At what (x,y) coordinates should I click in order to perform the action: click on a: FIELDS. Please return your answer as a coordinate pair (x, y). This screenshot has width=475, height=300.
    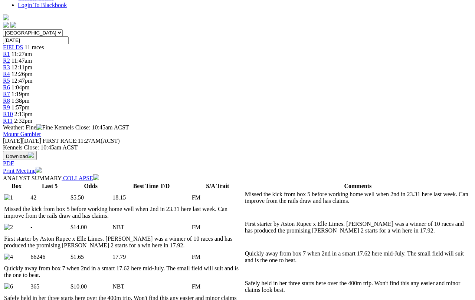
    Looking at the image, I should click on (13, 47).